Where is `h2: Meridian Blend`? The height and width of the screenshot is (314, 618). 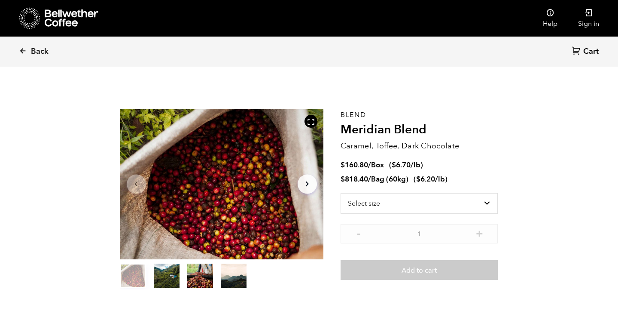
h2: Meridian Blend is located at coordinates (419, 130).